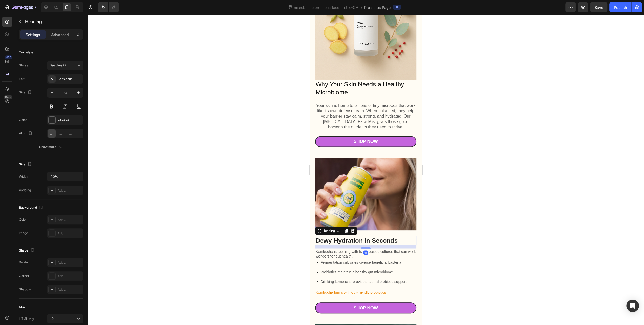 This screenshot has height=325, width=644. What do you see at coordinates (8, 97) in the screenshot?
I see `div: Beta` at bounding box center [8, 97].